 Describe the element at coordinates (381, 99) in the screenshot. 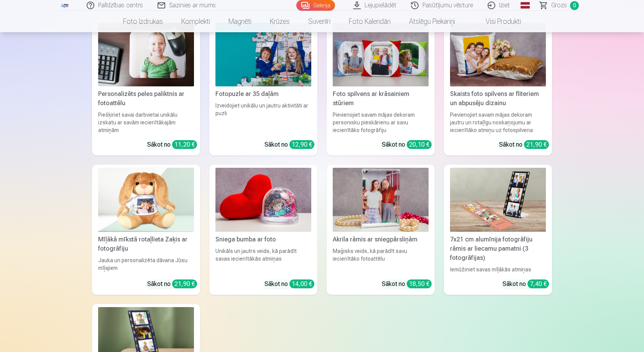

I see `div: Foto spilvens ar krāsainiem stūriem` at that location.